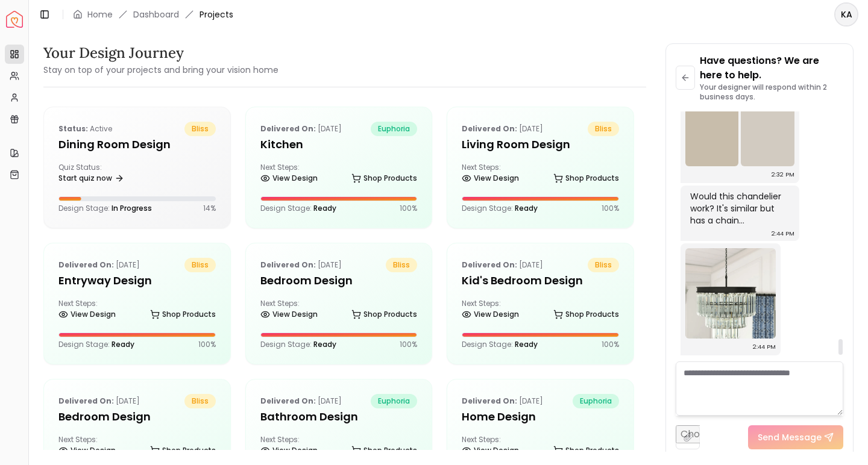  Describe the element at coordinates (339, 417) in the screenshot. I see `h5: Bathroom Design` at that location.